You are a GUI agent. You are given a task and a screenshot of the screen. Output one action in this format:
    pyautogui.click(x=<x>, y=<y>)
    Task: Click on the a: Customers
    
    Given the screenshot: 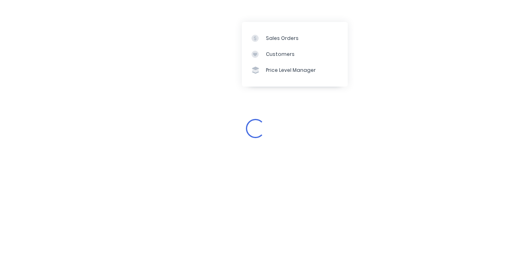 What is the action you would take?
    pyautogui.click(x=294, y=54)
    